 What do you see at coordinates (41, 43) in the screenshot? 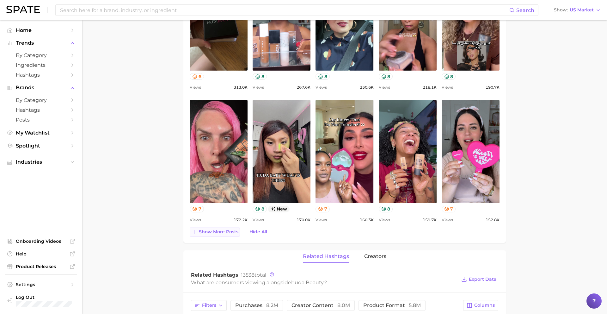
I see `span: Trends` at bounding box center [41, 43].